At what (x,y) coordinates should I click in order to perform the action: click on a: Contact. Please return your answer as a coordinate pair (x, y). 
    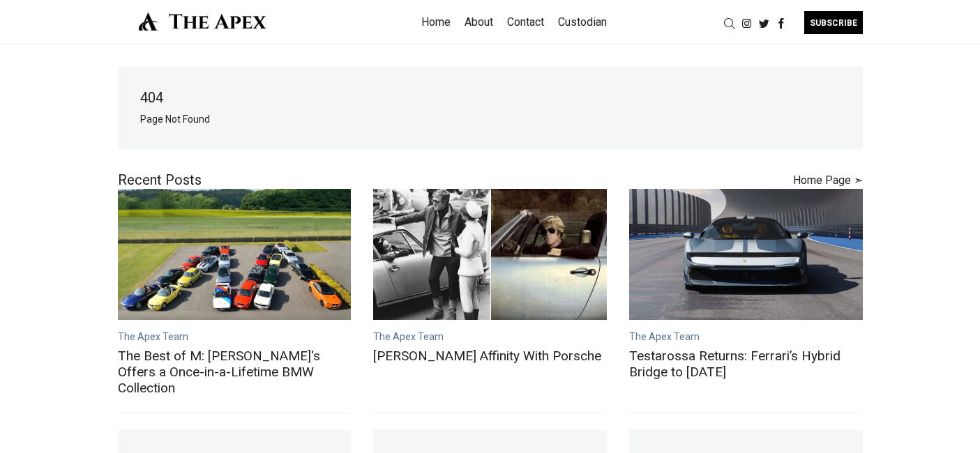
    Looking at the image, I should click on (525, 23).